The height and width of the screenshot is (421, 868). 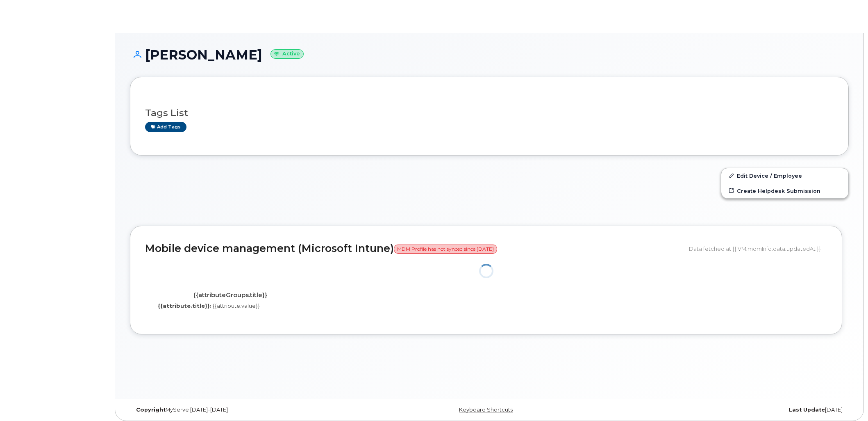 I want to click on small: Active, so click(x=287, y=54).